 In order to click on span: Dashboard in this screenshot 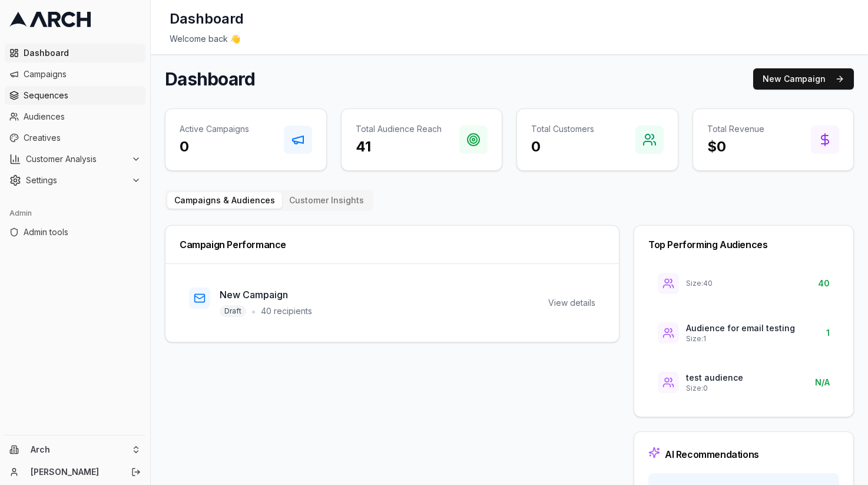, I will do `click(82, 53)`.